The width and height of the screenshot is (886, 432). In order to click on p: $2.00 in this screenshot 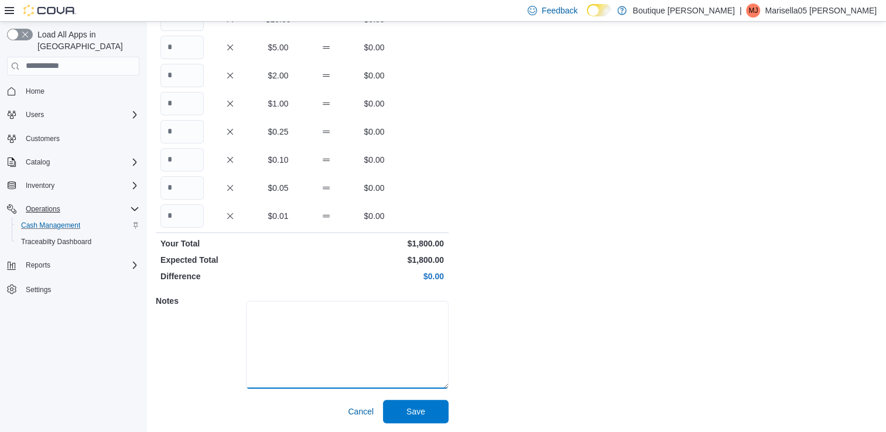, I will do `click(278, 76)`.